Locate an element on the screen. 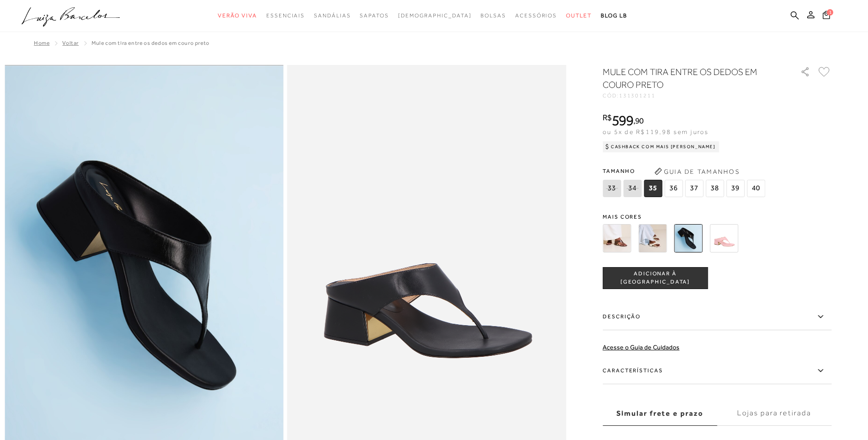  a: BLOG LB is located at coordinates (614, 16).